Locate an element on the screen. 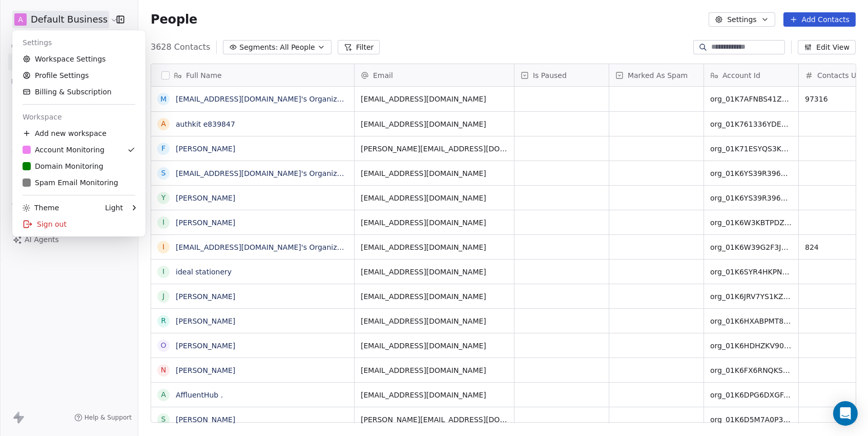 This screenshot has width=868, height=436. a: Billing & Subscription is located at coordinates (79, 92).